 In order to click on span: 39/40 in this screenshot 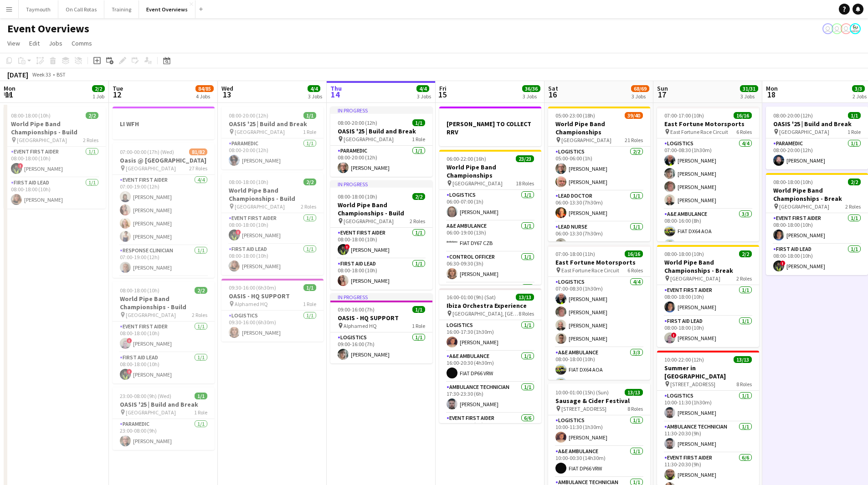, I will do `click(634, 115)`.